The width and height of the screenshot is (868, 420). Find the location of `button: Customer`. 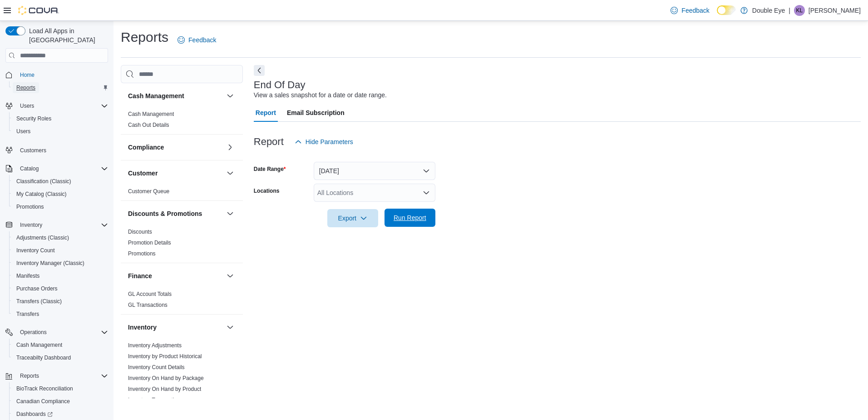

button: Customer is located at coordinates (175, 173).